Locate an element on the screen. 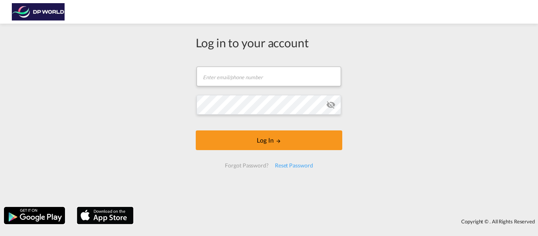 The width and height of the screenshot is (538, 236). img: c08ca190194411f088ed0f3ba295208c.png is located at coordinates (38, 12).